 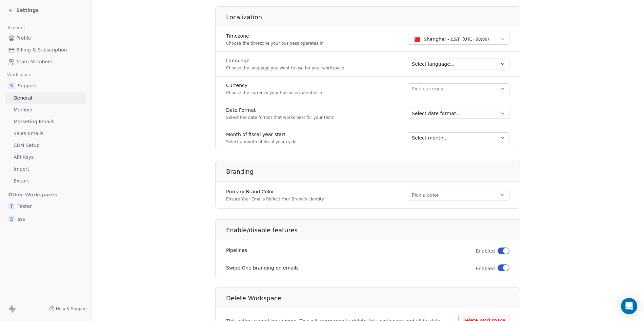 I want to click on label: Primary Brand Color, so click(x=275, y=192).